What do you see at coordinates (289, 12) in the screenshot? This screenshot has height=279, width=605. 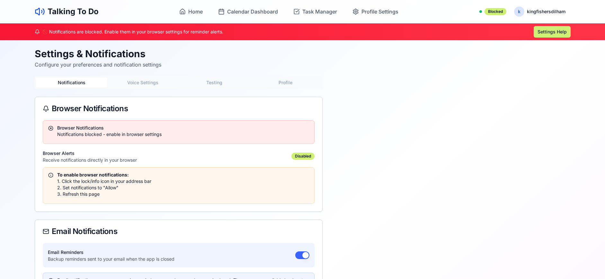 I see `nav: Main navigation` at bounding box center [289, 12].